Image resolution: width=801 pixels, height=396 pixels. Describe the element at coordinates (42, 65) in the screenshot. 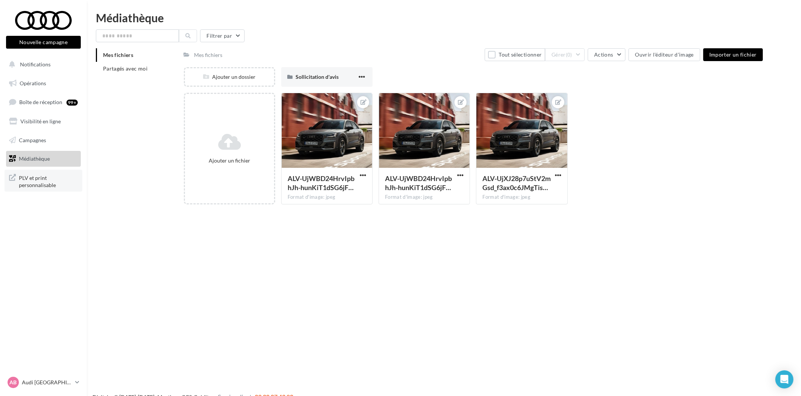

I see `button: Notifications` at that location.